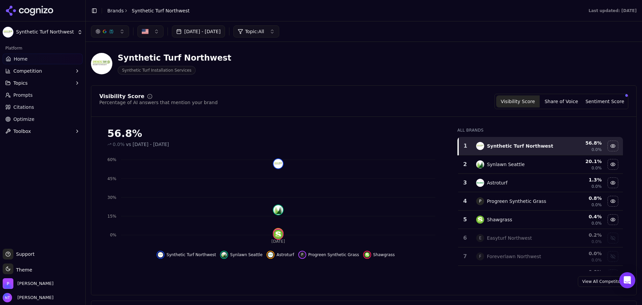 Image resolution: width=642 pixels, height=305 pixels. I want to click on img: US, so click(145, 31).